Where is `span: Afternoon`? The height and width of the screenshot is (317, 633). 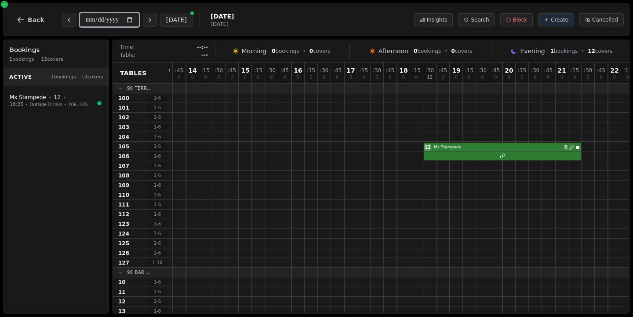 span: Afternoon is located at coordinates (394, 51).